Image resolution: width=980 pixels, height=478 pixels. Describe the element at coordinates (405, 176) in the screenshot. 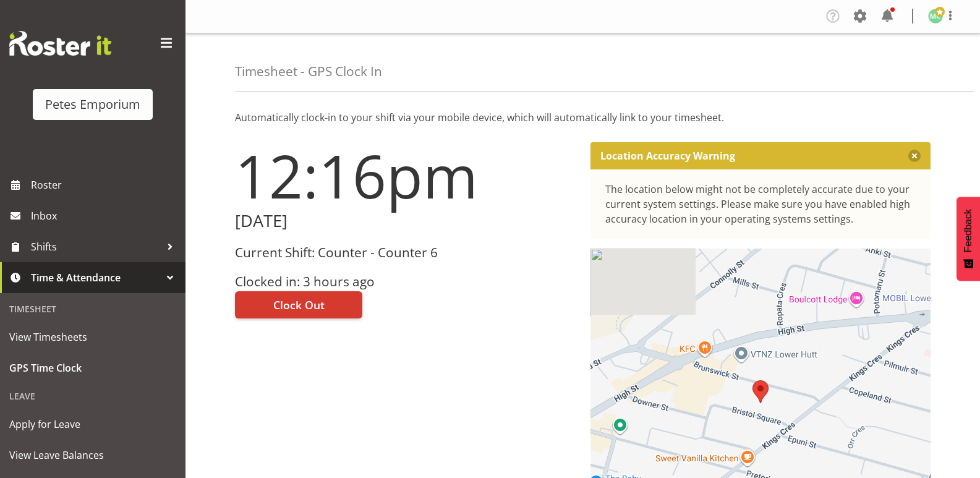

I see `h1: 12:16pm` at that location.